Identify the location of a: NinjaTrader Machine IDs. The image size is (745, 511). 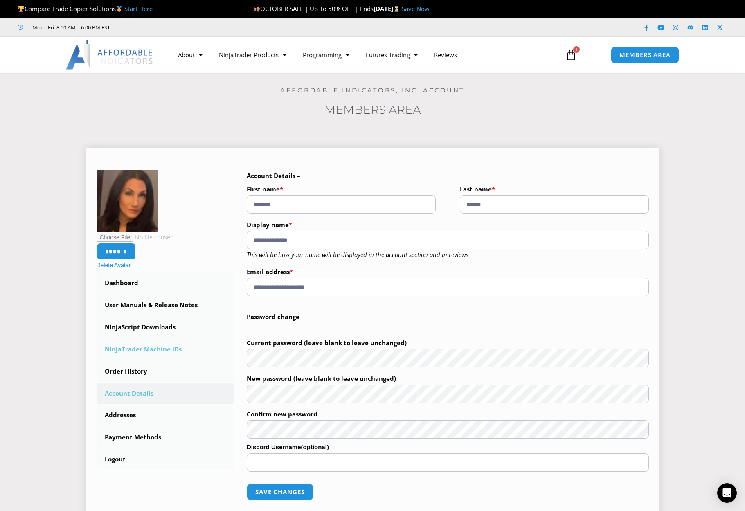
(166, 349).